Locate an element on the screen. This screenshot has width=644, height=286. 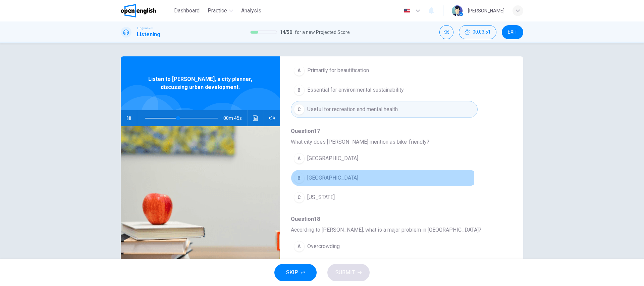
span: Question 18 is located at coordinates (396, 220).